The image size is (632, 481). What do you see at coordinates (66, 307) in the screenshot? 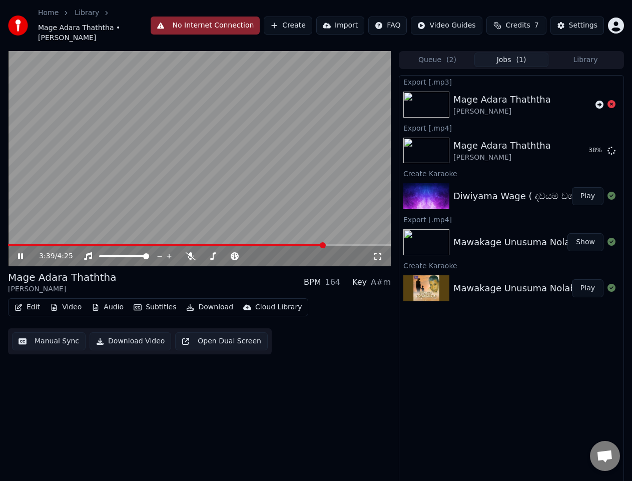
I see `button: Video` at bounding box center [66, 307].